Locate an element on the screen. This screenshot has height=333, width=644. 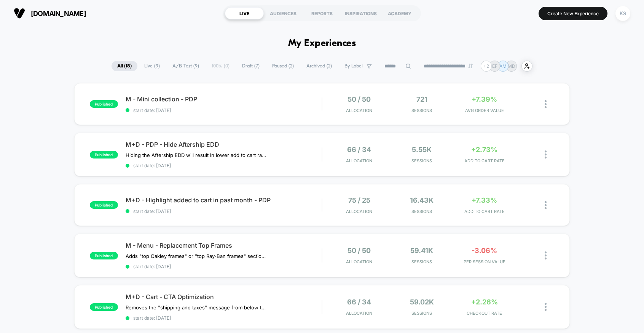
div: REPORTS is located at coordinates (322, 13).